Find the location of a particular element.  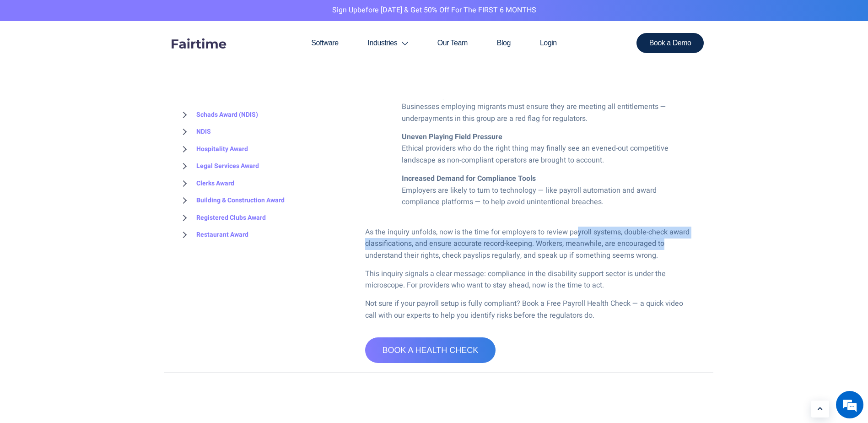

a: Sign Up is located at coordinates (344, 10).